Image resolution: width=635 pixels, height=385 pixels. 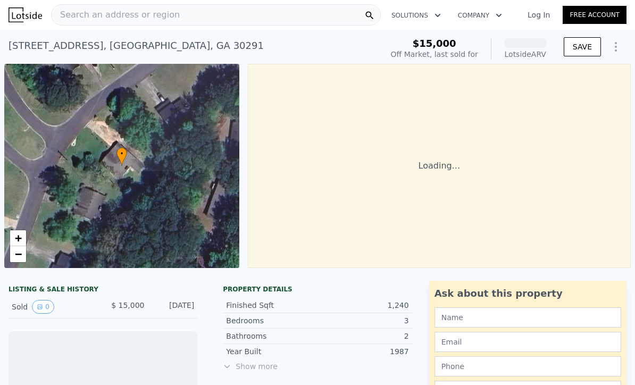 I want to click on input: Email, so click(x=528, y=342).